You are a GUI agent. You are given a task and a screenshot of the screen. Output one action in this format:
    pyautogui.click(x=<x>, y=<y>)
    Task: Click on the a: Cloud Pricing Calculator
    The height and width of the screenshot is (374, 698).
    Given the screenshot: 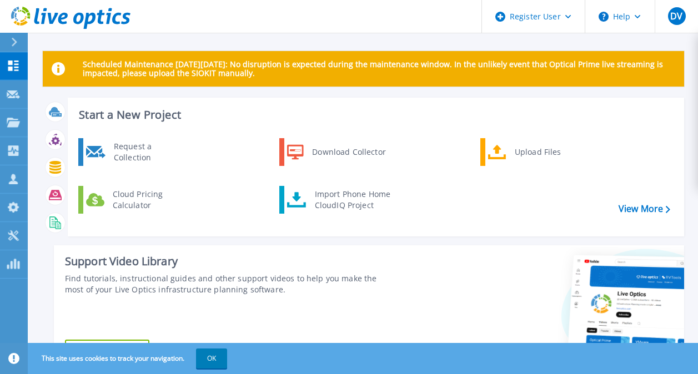 What is the action you would take?
    pyautogui.click(x=135, y=200)
    